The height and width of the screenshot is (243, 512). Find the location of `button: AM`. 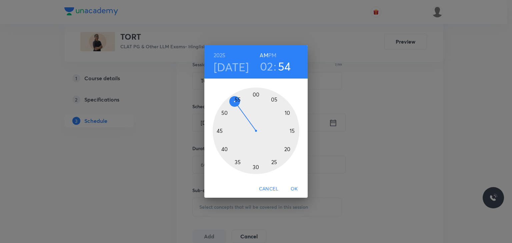

button: AM is located at coordinates (264, 55).